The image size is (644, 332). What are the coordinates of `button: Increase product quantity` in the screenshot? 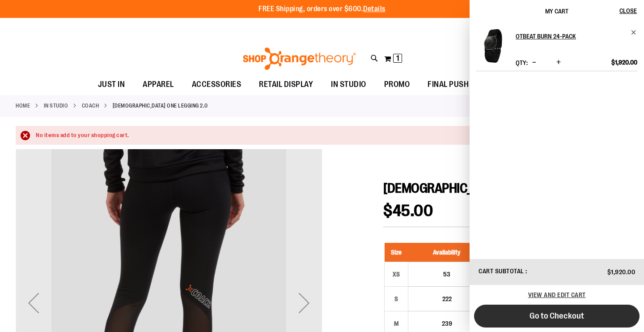 It's located at (558, 63).